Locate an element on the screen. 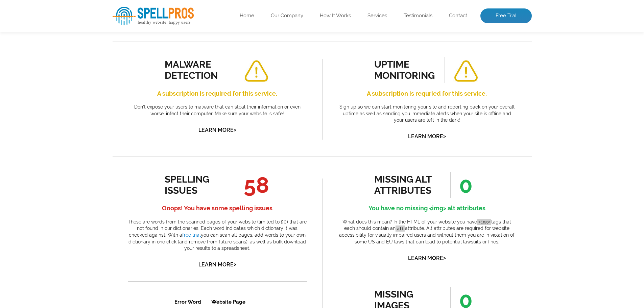 Image resolution: width=644 pixels, height=308 pixels. th: Website Page is located at coordinates (120, 9).